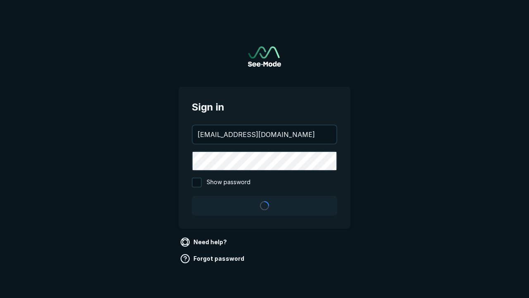  I want to click on a: Go to sign in, so click(265, 56).